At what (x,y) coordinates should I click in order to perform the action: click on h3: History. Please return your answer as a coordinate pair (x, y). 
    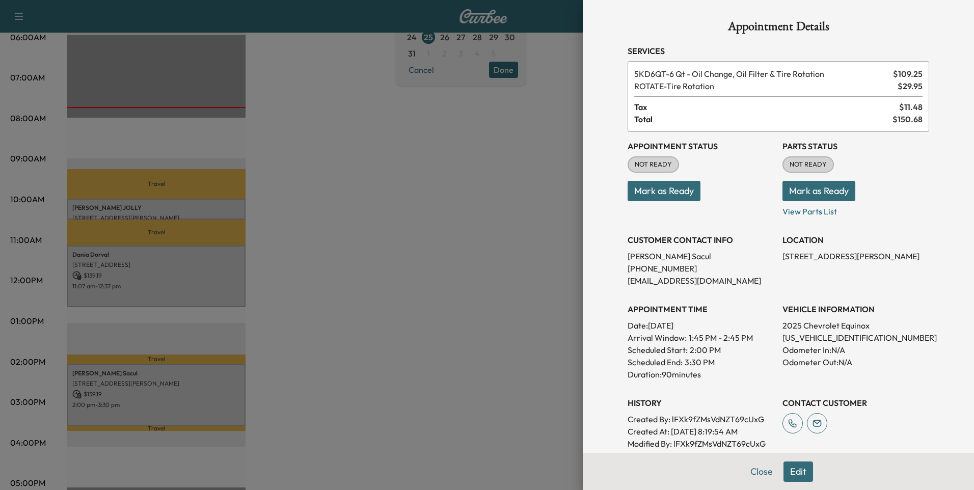
    Looking at the image, I should click on (701, 403).